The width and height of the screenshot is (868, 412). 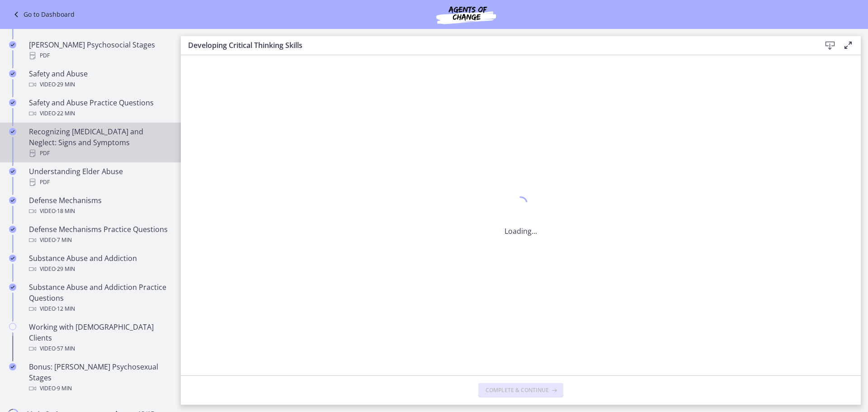 I want to click on div: Defense Mechanisms, so click(x=99, y=206).